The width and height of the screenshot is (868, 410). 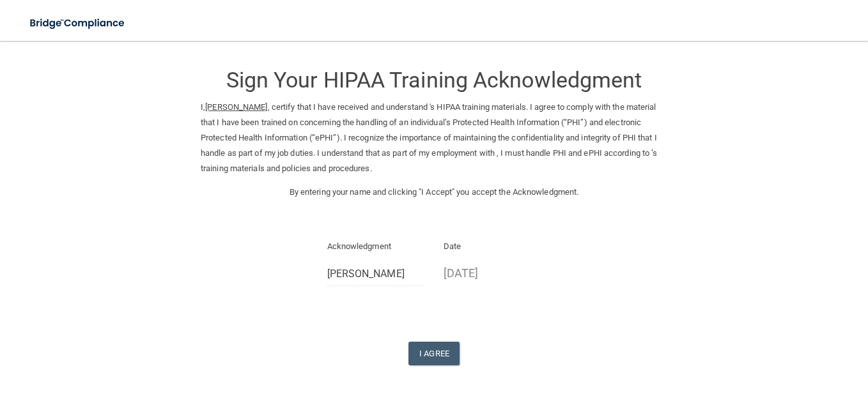 I want to click on p: I, , certify that I have received and understand 's HIPAA training materials. I agree to comply w..., so click(x=434, y=138).